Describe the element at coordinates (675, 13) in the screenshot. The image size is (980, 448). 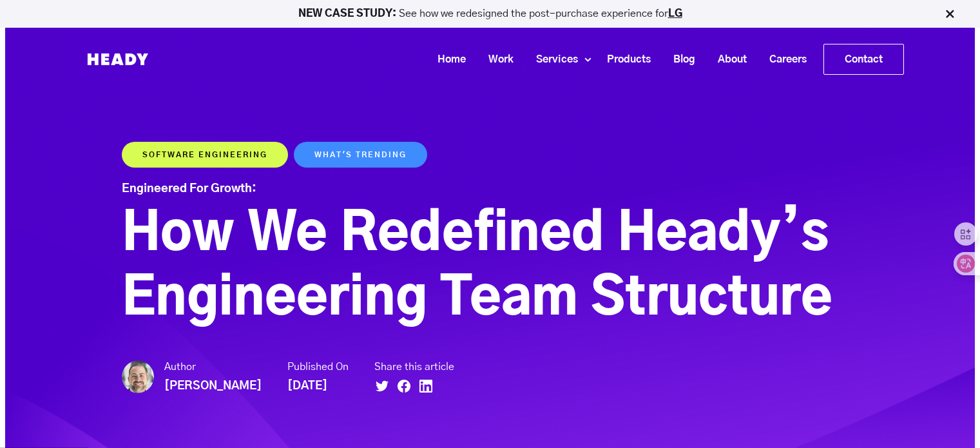
I see `a: LG` at that location.